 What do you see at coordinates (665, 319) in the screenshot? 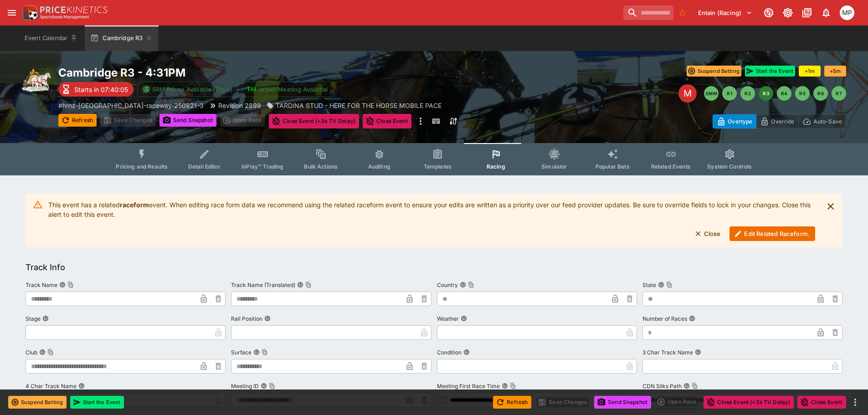
I see `p: Number of Races` at bounding box center [665, 319].